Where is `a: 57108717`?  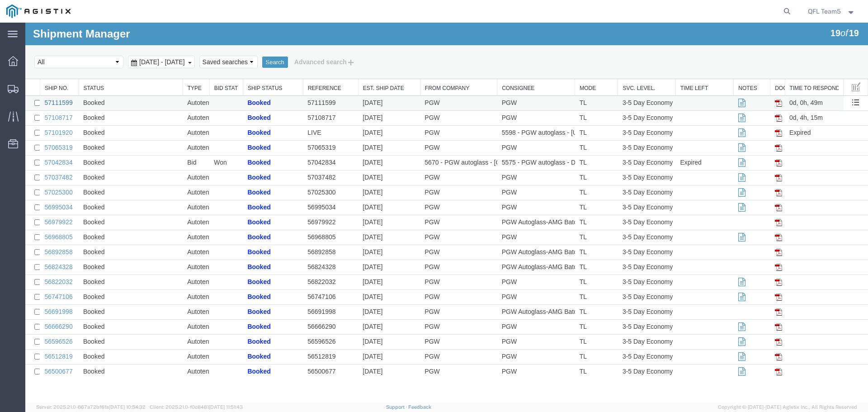 a: 57108717 is located at coordinates (33, 95).